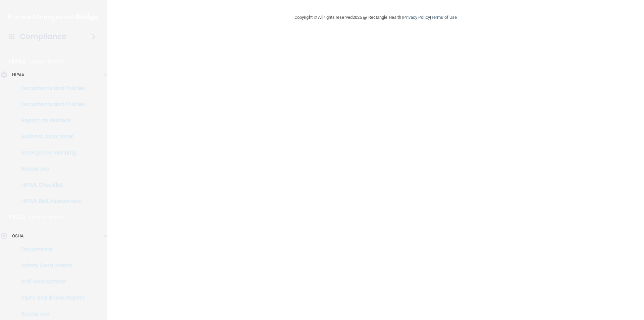 The height and width of the screenshot is (320, 644). Describe the element at coordinates (50, 120) in the screenshot. I see `p: Report an Incident` at that location.